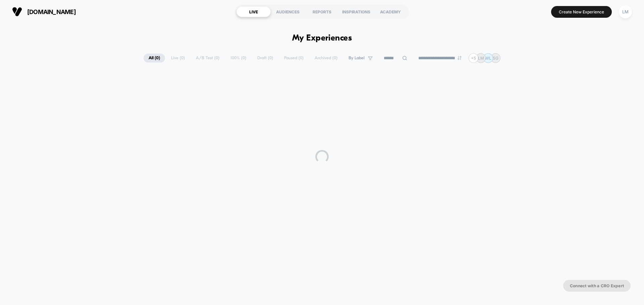 The image size is (644, 305). What do you see at coordinates (581, 12) in the screenshot?
I see `button: Create New Experience` at bounding box center [581, 12].